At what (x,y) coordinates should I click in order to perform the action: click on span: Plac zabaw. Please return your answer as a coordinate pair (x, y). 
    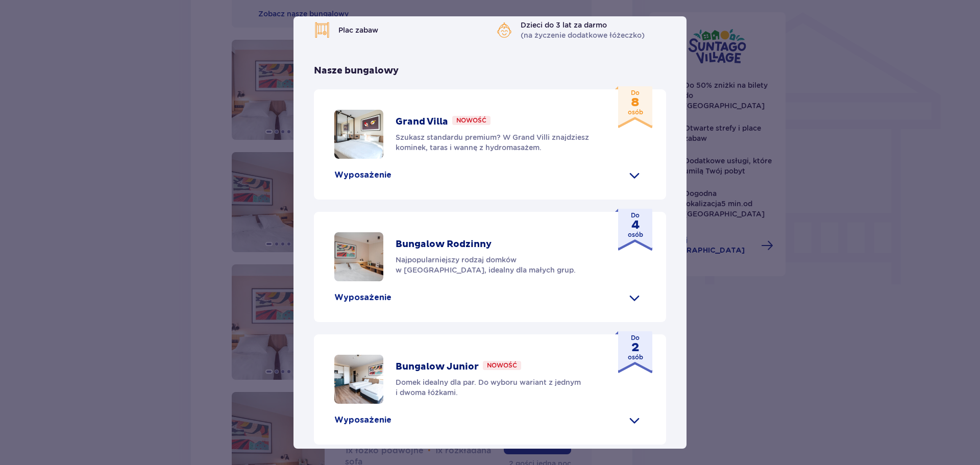
    Looking at the image, I should click on (358, 30).